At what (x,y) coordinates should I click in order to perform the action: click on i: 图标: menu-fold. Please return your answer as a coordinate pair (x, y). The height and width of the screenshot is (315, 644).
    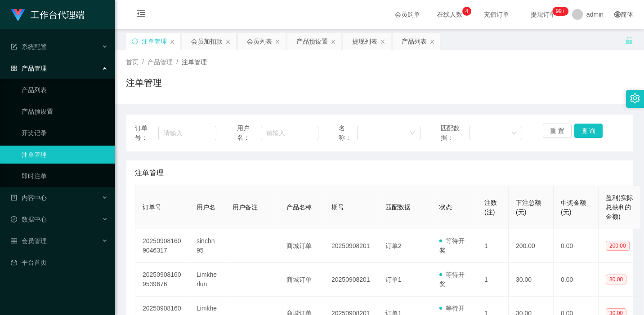
    Looking at the image, I should click on (141, 15).